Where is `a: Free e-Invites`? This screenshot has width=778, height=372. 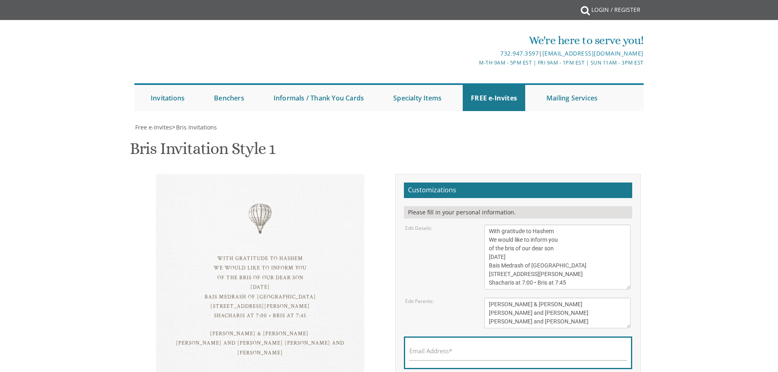
a: Free e-Invites is located at coordinates (153, 127).